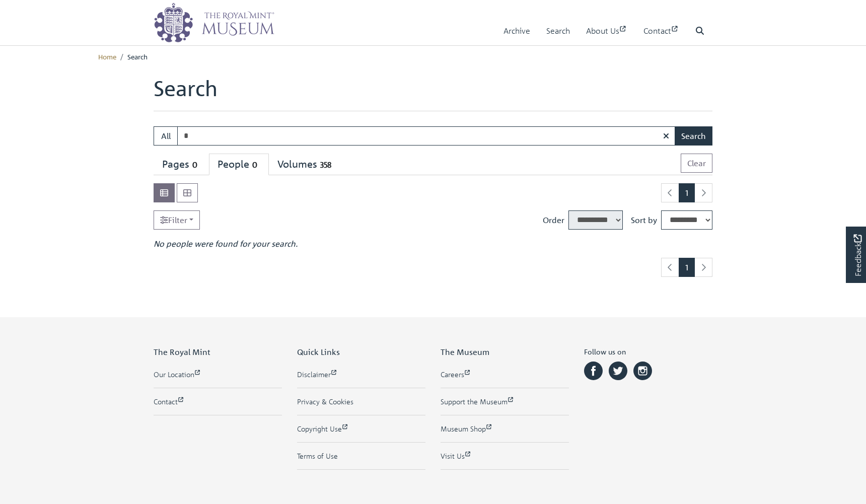 Image resolution: width=866 pixels, height=504 pixels. Describe the element at coordinates (166, 136) in the screenshot. I see `button: All` at that location.